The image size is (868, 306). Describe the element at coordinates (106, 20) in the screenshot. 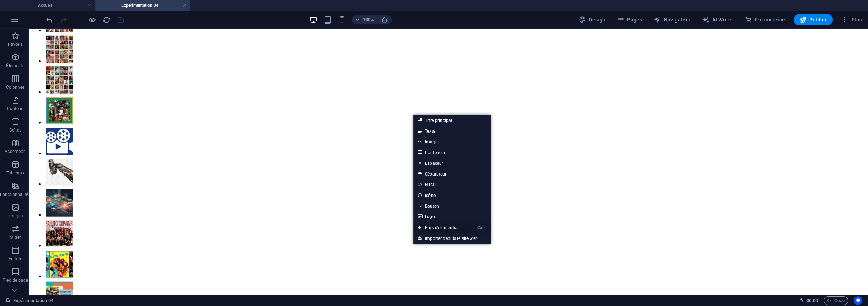

I see `button: reload` at that location.